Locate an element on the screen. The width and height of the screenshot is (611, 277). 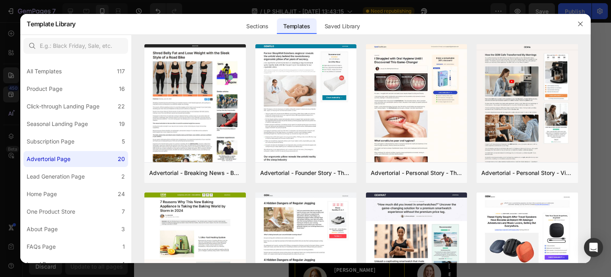
div: Legal Page is located at coordinates (41, 264).